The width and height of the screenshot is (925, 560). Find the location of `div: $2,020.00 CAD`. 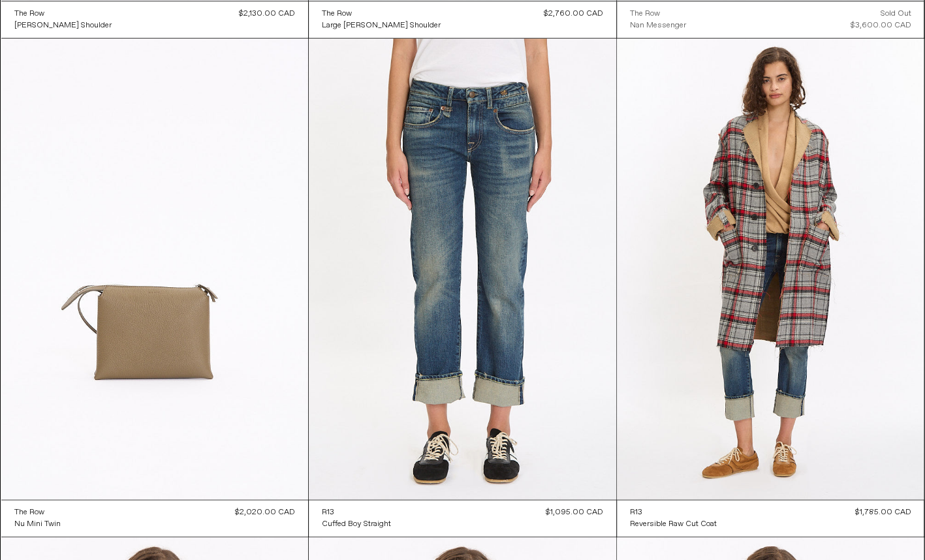

div: $2,020.00 CAD is located at coordinates (265, 512).